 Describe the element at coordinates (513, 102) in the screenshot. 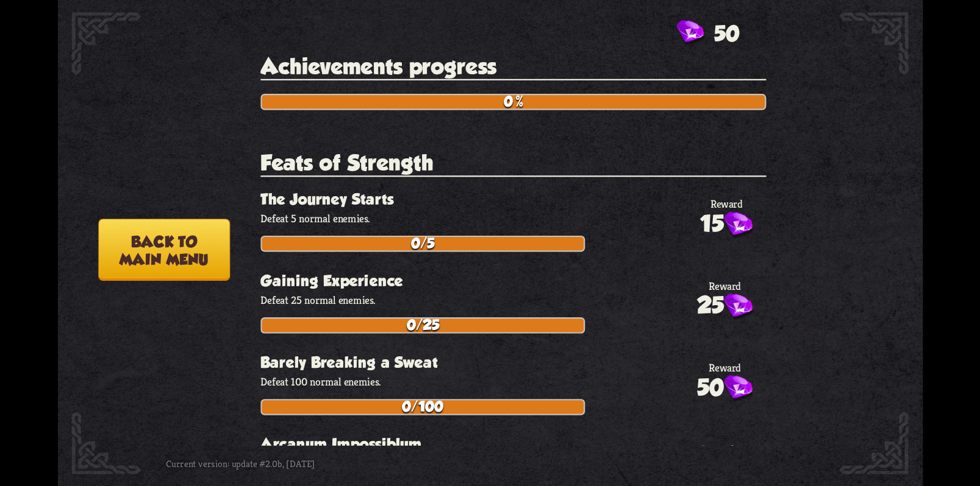

I see `div: 0%` at that location.